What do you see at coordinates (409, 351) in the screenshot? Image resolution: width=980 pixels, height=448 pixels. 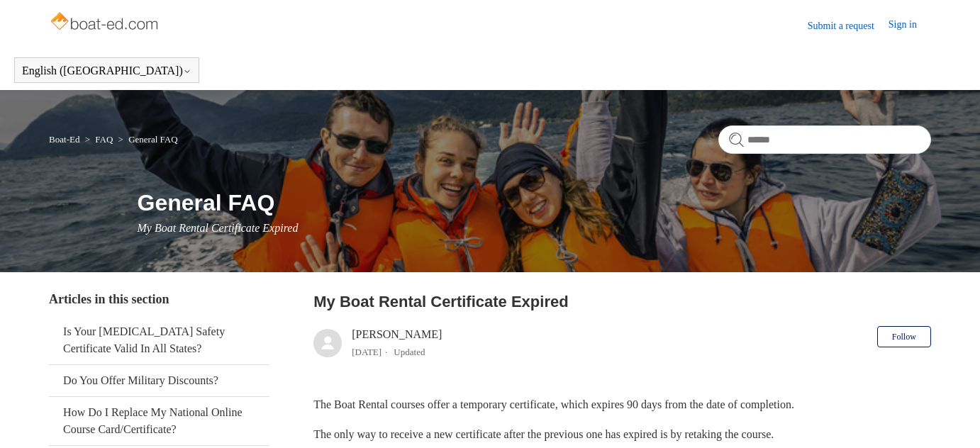 I see `li: Updated` at bounding box center [409, 351].